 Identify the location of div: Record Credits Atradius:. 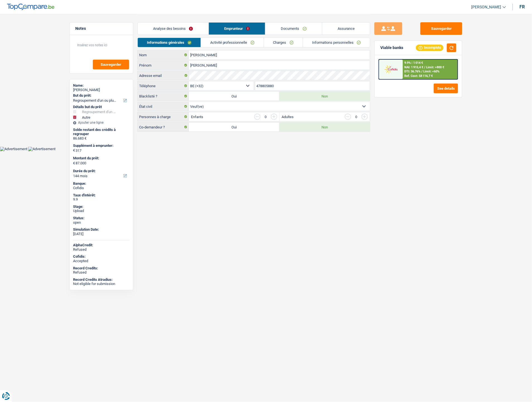
(101, 280).